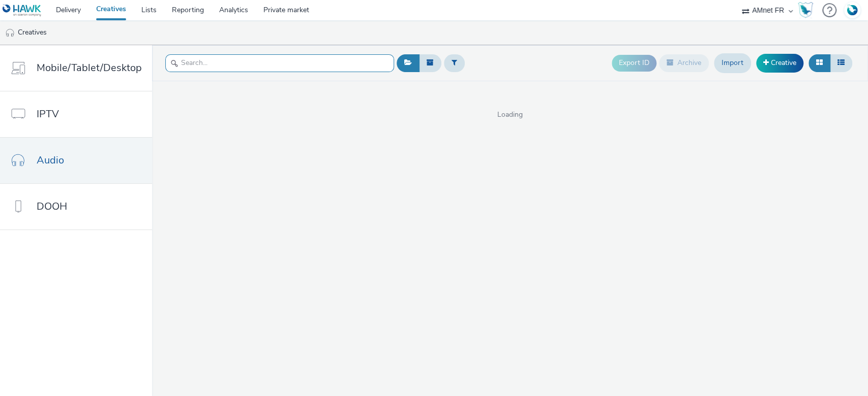 The width and height of the screenshot is (868, 396). I want to click on button: Grid, so click(819, 63).